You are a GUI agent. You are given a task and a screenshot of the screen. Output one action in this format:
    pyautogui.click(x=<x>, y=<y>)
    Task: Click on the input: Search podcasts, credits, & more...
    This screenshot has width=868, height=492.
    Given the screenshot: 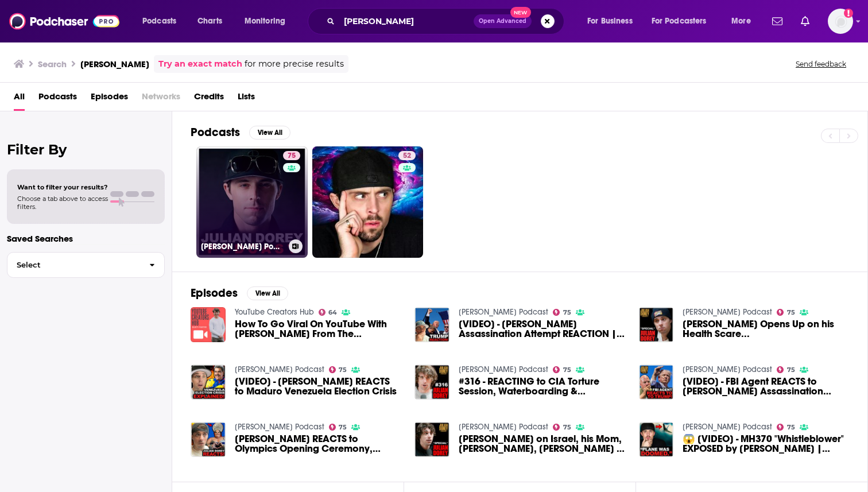 What is the action you would take?
    pyautogui.click(x=407, y=21)
    